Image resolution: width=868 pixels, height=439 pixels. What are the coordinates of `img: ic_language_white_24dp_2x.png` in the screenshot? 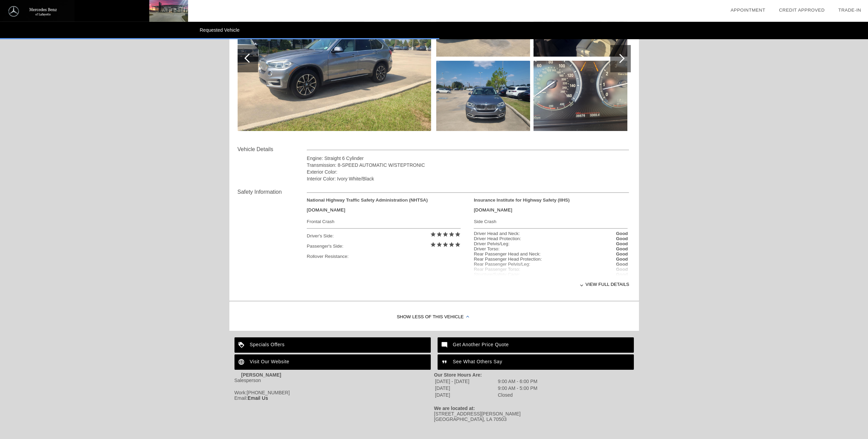 It's located at (242, 362).